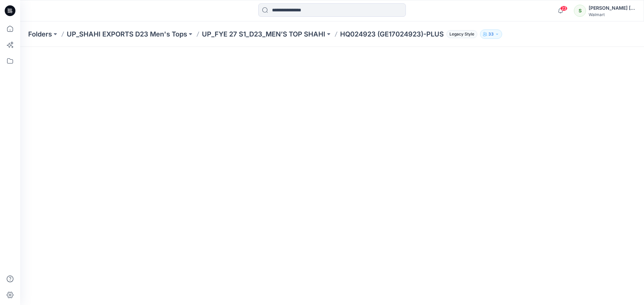  Describe the element at coordinates (40, 34) in the screenshot. I see `p: Folders` at that location.